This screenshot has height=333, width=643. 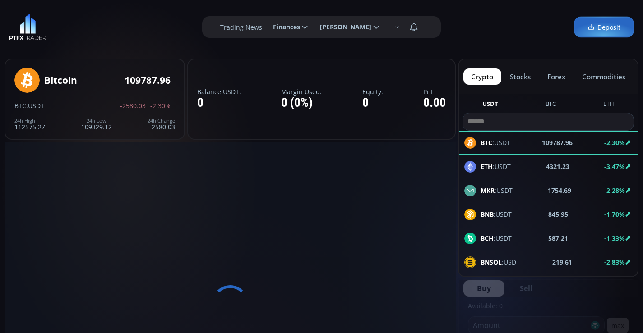 I want to click on span: -2580.03, so click(x=133, y=106).